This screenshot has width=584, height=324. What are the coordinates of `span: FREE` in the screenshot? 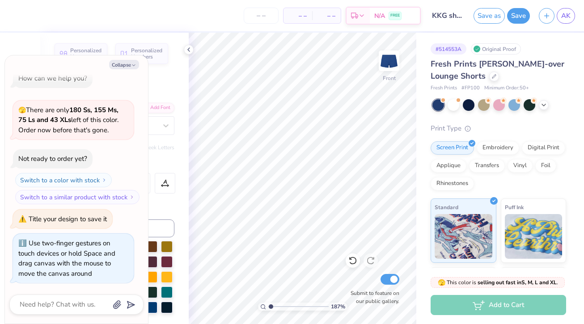 It's located at (395, 16).